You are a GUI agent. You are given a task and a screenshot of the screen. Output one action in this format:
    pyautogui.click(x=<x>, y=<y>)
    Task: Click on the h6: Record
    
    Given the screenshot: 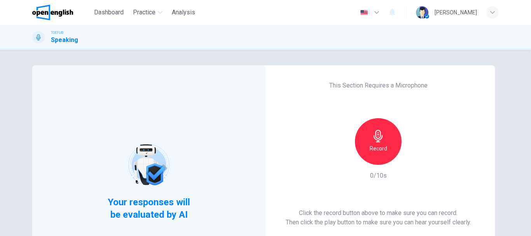 What is the action you would take?
    pyautogui.click(x=378, y=149)
    